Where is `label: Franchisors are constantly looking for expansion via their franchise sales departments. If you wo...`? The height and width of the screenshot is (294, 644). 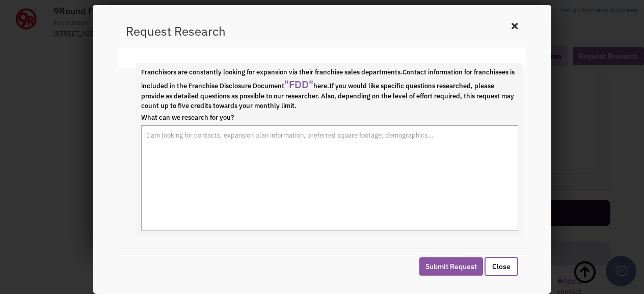
label: Franchisors are constantly looking for expansion via their franchise sales departments. If you wo... is located at coordinates (330, 89).